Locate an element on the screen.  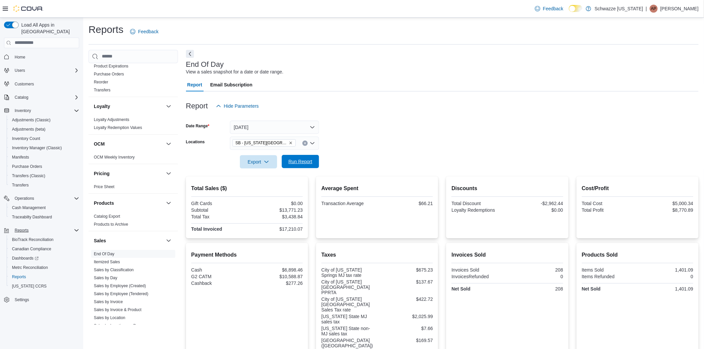
span: Operations is located at coordinates (46, 199).